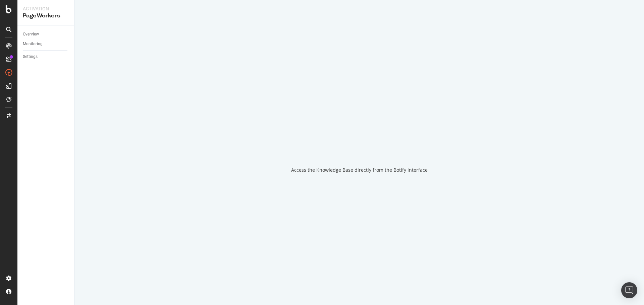  Describe the element at coordinates (629, 290) in the screenshot. I see `div: Open Intercom Messenger` at that location.